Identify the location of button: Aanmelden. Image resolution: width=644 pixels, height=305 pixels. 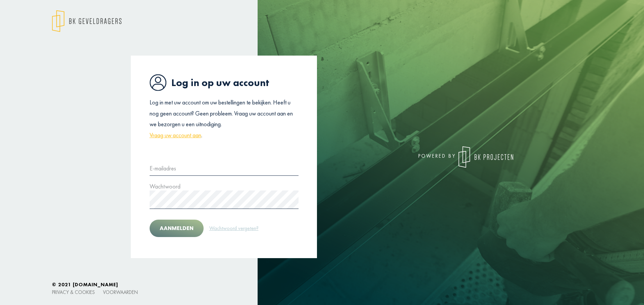
(176, 228).